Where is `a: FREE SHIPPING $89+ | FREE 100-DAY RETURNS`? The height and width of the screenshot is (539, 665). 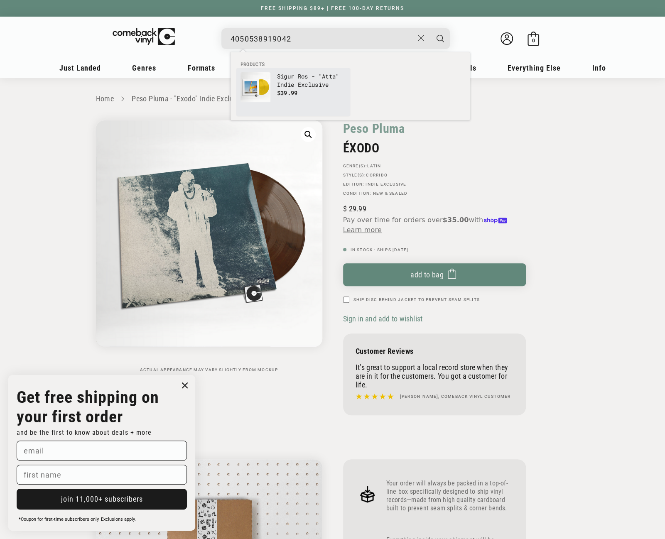
a: FREE SHIPPING $89+ | FREE 100-DAY RETURNS is located at coordinates (332, 8).